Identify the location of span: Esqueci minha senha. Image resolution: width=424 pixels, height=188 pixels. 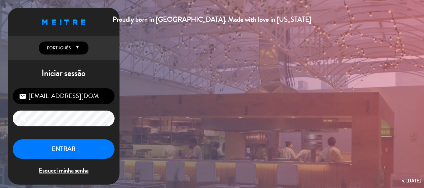
(64, 171).